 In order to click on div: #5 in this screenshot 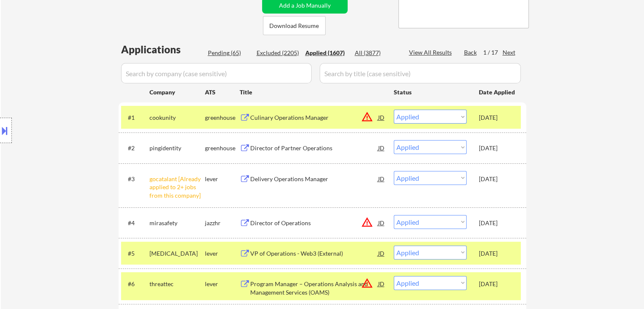, I will do `click(135, 254)`.